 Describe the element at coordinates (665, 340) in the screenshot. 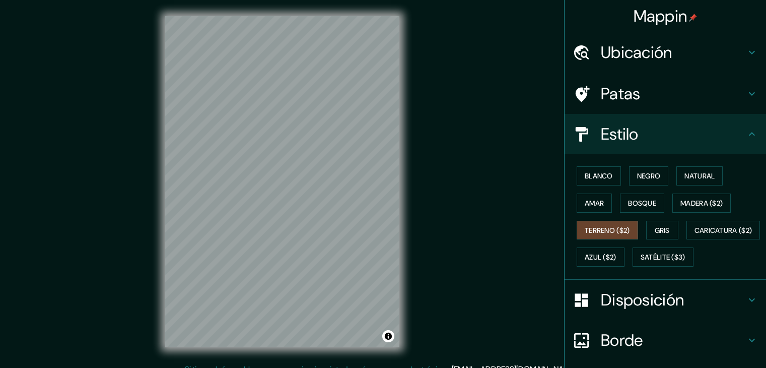

I see `div: Borde` at that location.